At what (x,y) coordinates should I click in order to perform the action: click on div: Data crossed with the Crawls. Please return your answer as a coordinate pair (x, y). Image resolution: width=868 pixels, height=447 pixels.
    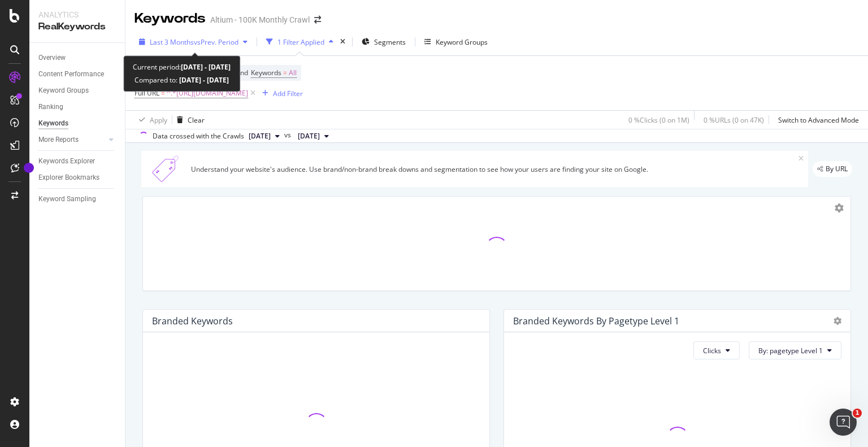
    Looking at the image, I should click on (198, 136).